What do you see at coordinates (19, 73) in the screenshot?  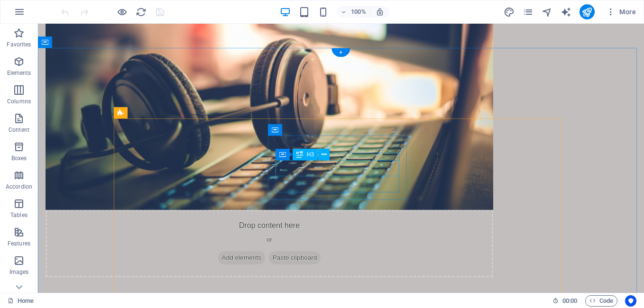 I see `p: Elements` at bounding box center [19, 73].